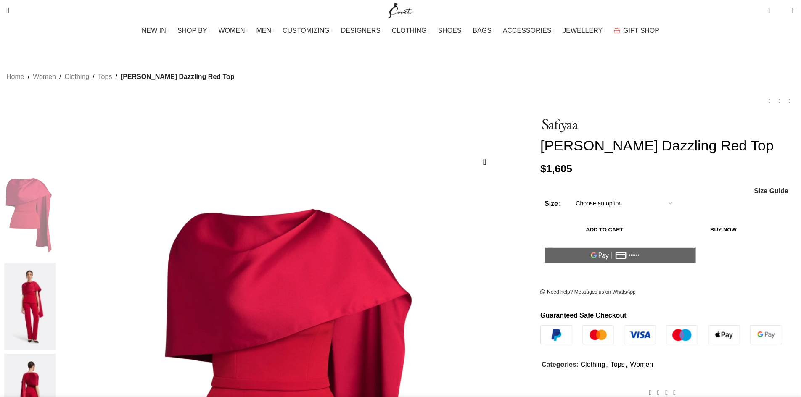  I want to click on span: Categories:, so click(560, 364).